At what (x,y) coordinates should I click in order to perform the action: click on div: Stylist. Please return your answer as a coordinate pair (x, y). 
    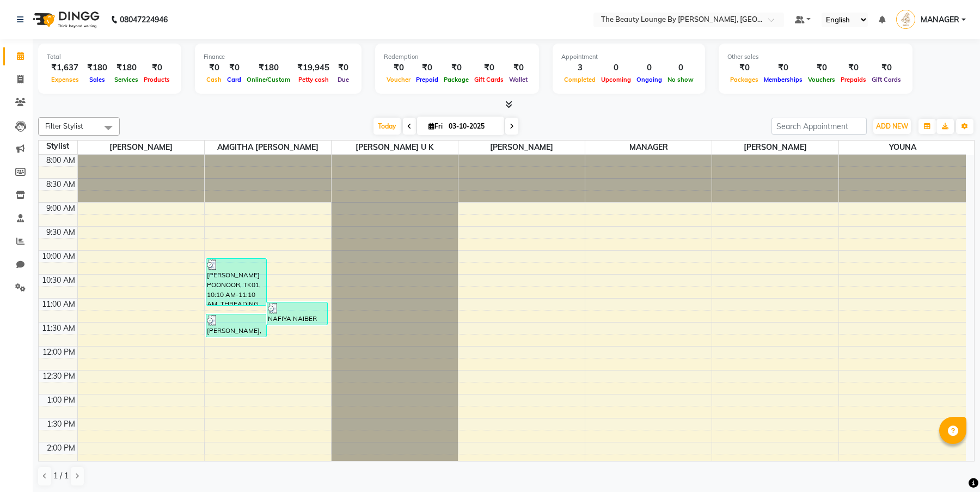
    Looking at the image, I should click on (57, 146).